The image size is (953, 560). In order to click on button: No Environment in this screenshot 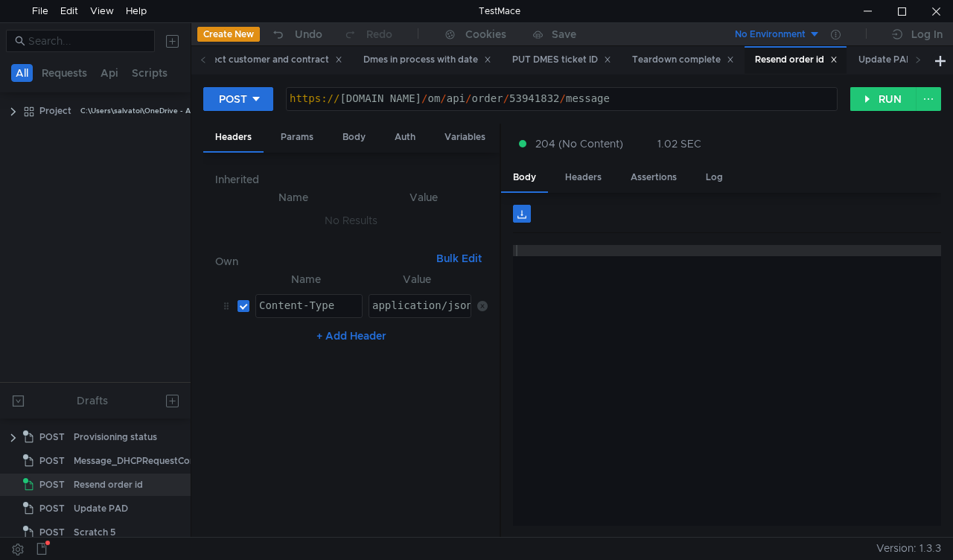, I will do `click(768, 34)`.